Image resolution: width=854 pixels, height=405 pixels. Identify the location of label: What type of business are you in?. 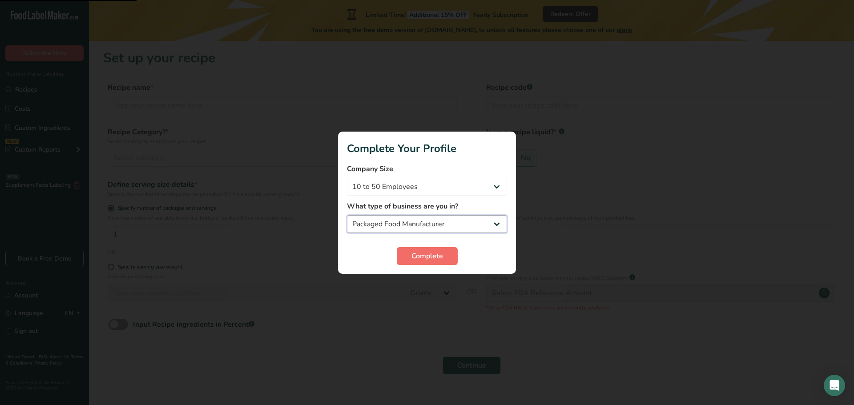
(427, 206).